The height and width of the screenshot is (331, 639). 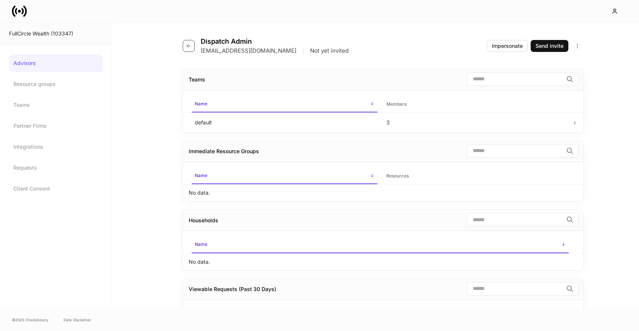 I want to click on a: Partner Firms, so click(x=56, y=126).